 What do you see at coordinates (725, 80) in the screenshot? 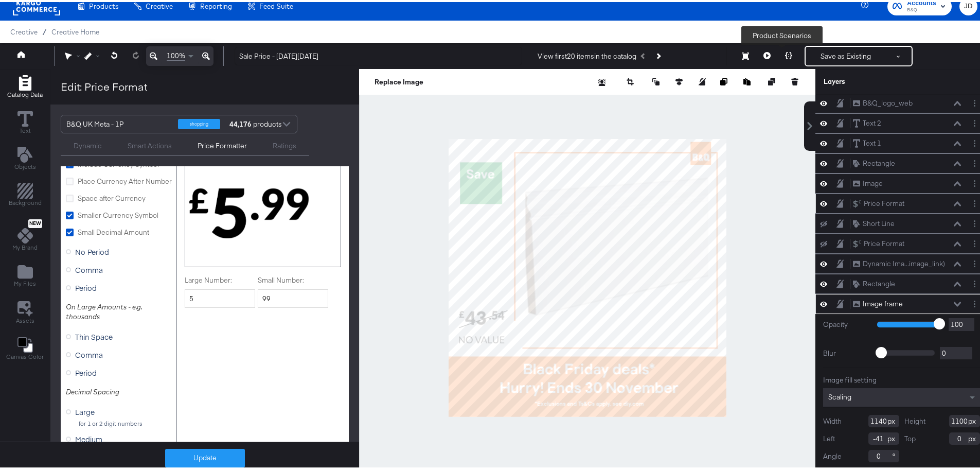
I see `button: Copy image` at bounding box center [725, 80].